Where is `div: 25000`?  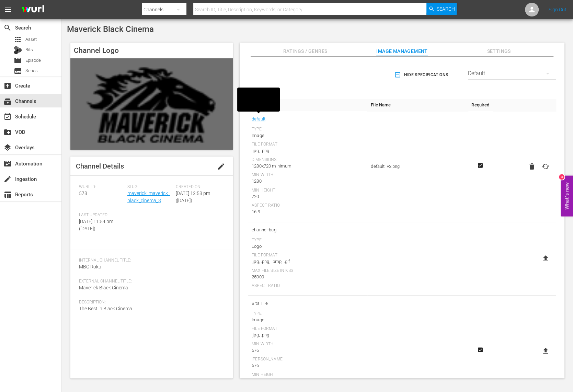
div: 25000 is located at coordinates (308, 277).